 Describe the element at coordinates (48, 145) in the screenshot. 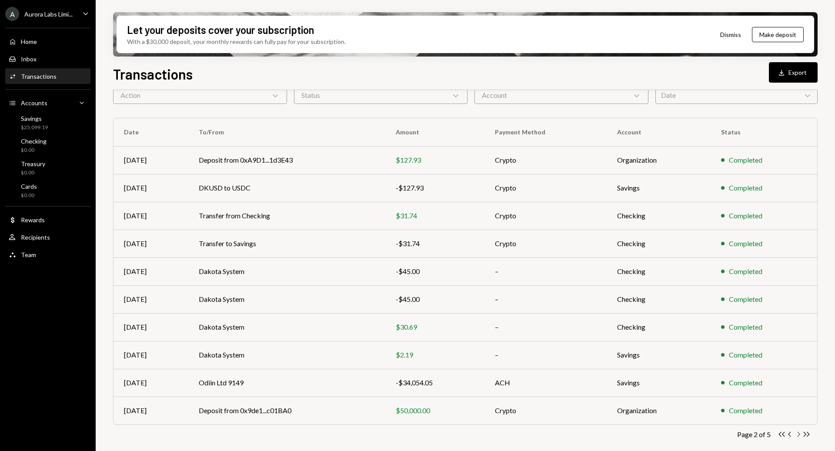

I see `a: Checking$0.00` at that location.